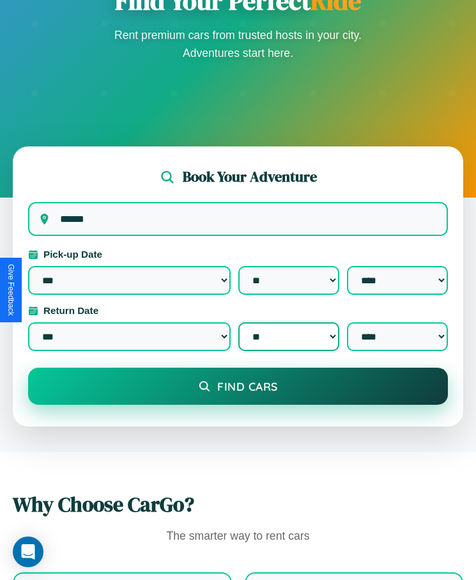  I want to click on div: Give Feedback, so click(11, 289).